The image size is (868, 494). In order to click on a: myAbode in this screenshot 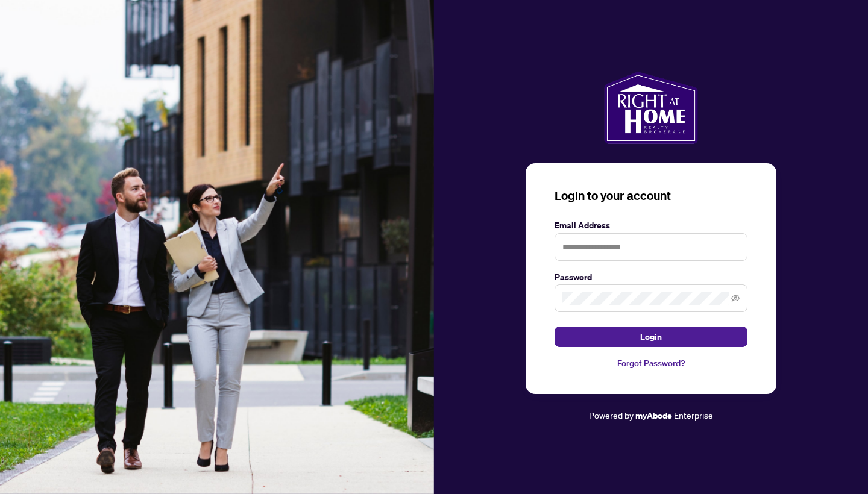, I will do `click(654, 415)`.